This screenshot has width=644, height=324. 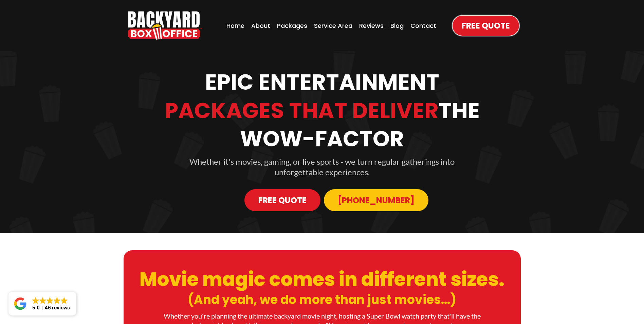 I want to click on a: Close GoogleGoogleGoogleGoogleGoogle 5.046 reviews, so click(x=42, y=303).